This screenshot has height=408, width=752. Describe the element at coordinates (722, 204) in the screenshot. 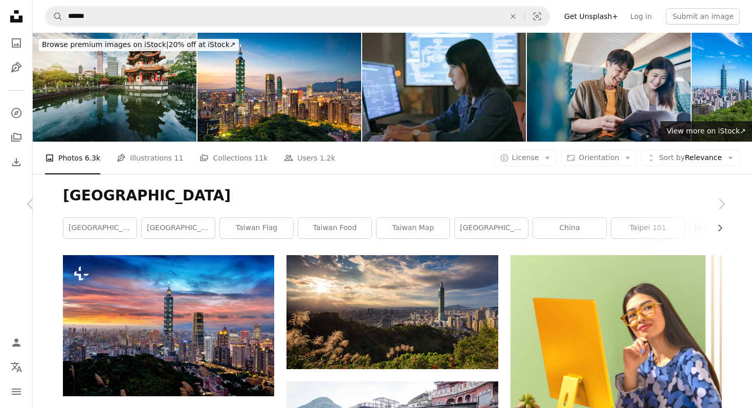

I see `a: Next` at that location.